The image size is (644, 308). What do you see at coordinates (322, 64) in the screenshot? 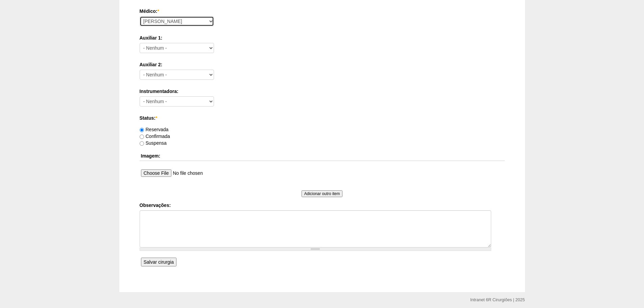
I see `label: Auxiliar 2:` at bounding box center [322, 64].